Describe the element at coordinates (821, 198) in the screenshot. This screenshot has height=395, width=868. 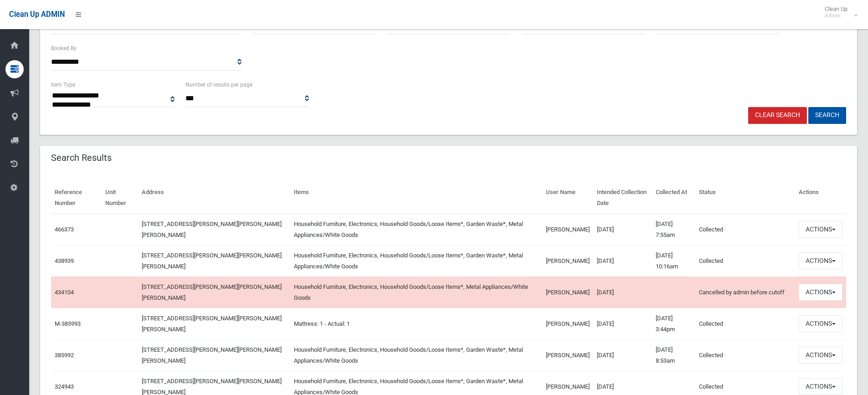
I see `th: Actions` at that location.